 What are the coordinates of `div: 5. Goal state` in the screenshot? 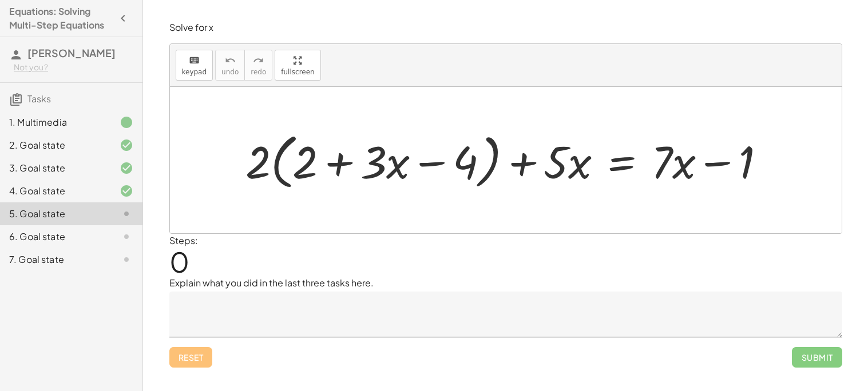 It's located at (55, 214).